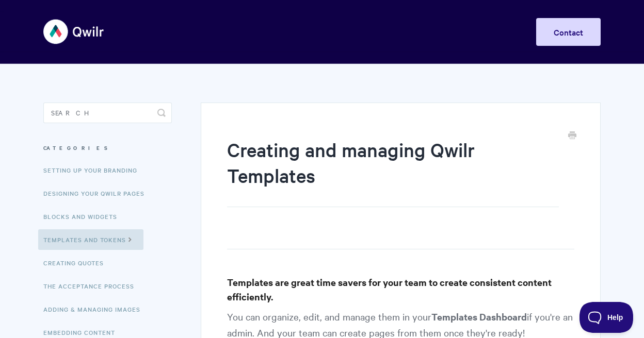 The image size is (644, 338). Describe the element at coordinates (93, 286) in the screenshot. I see `a: The Acceptance Process` at that location.